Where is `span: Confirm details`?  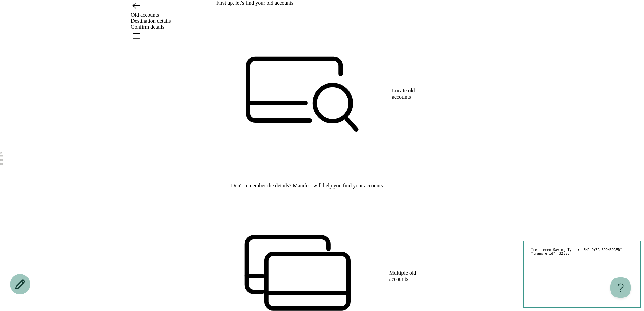 span: Confirm details is located at coordinates (148, 27).